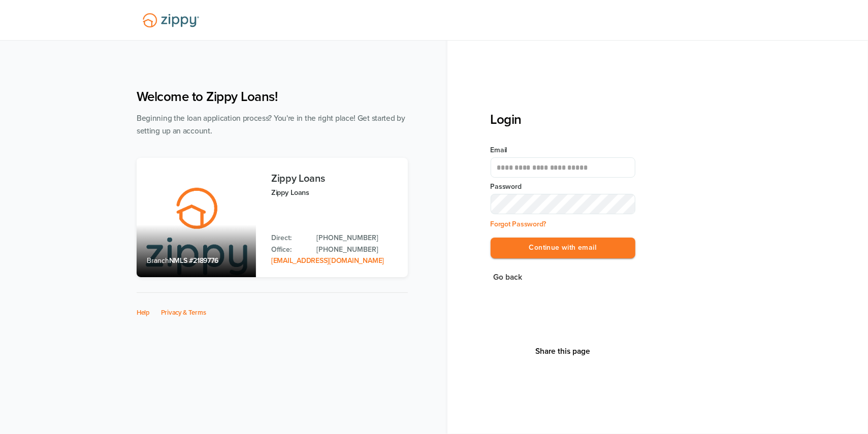  What do you see at coordinates (170, 21) in the screenshot?
I see `img: Lender Logo` at bounding box center [170, 21].